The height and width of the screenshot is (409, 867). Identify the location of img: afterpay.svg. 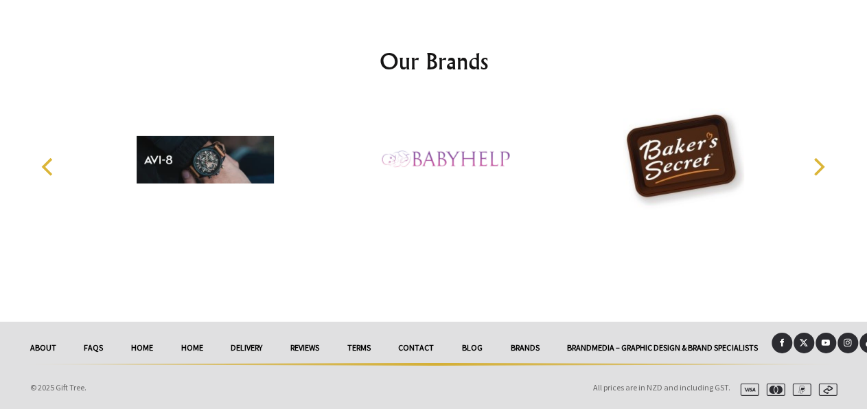
(826, 389).